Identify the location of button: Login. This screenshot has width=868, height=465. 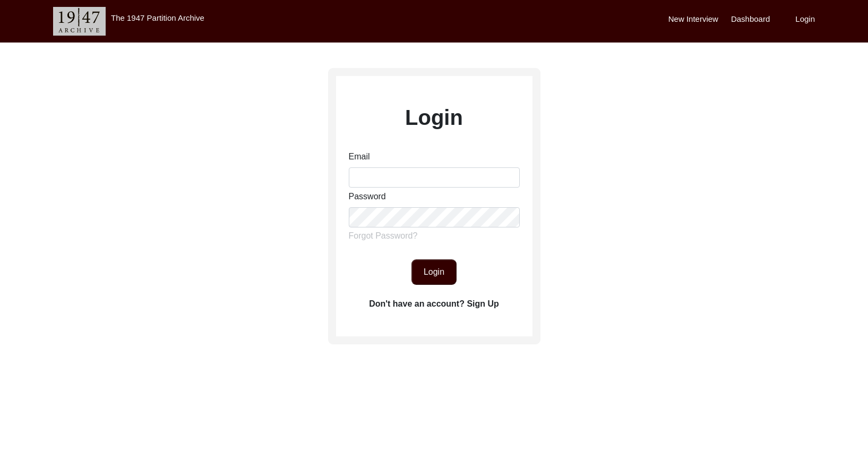
(434, 272).